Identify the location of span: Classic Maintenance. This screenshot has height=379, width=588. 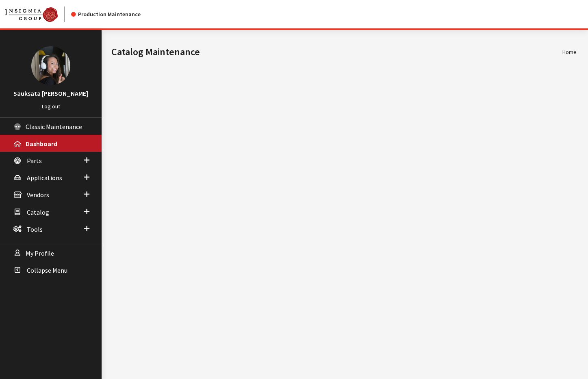
(54, 127).